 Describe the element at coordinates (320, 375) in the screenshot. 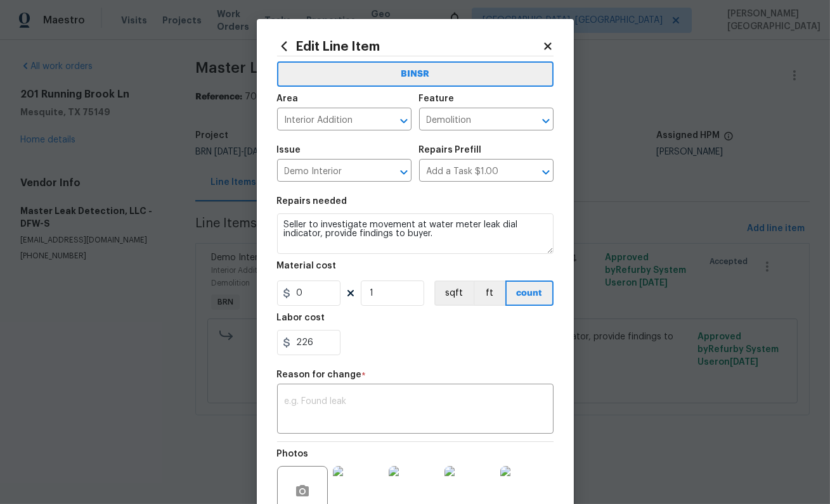

I see `h5: Reason for change` at that location.